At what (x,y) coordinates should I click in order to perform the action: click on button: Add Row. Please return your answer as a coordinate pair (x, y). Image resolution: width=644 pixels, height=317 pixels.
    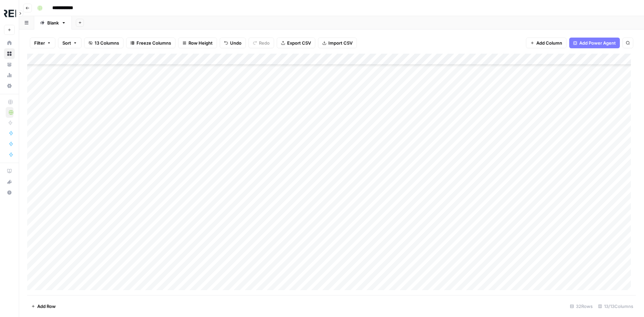
    Looking at the image, I should click on (43, 306).